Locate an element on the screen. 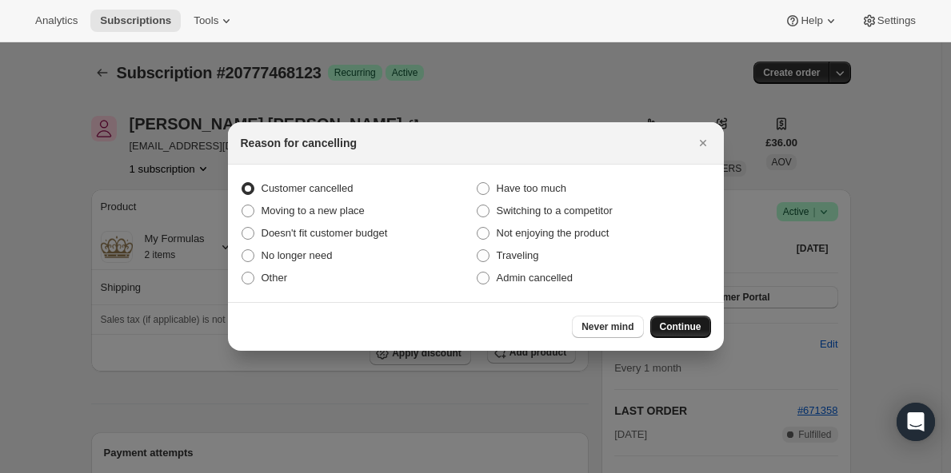 The image size is (951, 473). span: Never mind is located at coordinates (607, 327).